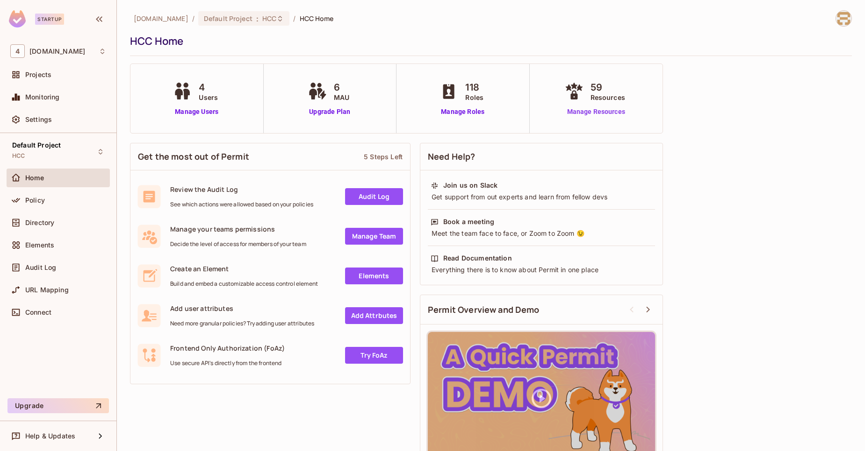  I want to click on div: Get support from out experts and learn from fellow devs, so click(541, 197).